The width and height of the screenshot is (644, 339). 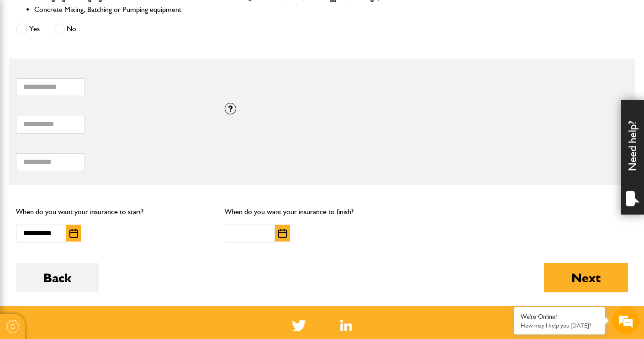 I want to click on textarea: Type your message and hit 'Enter', so click(x=89, y=212).